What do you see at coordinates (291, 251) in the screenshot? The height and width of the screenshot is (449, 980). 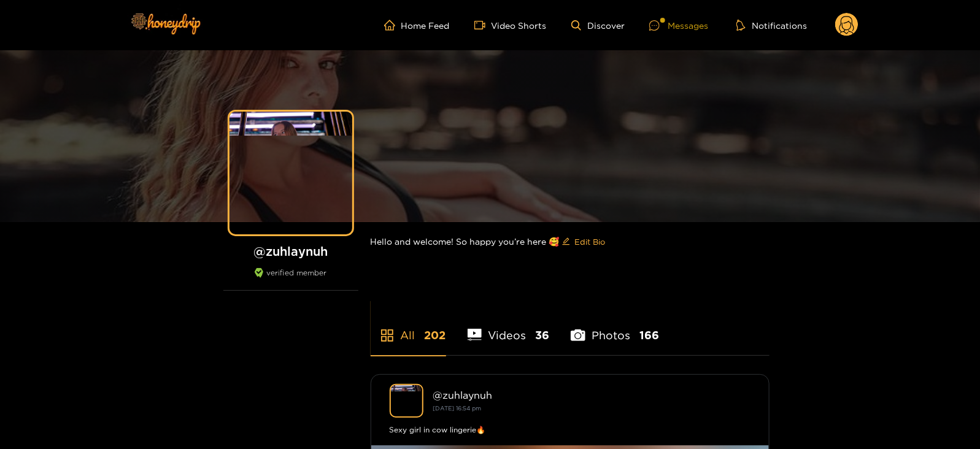 I see `h1: @ zuhlaynuh` at bounding box center [291, 251].